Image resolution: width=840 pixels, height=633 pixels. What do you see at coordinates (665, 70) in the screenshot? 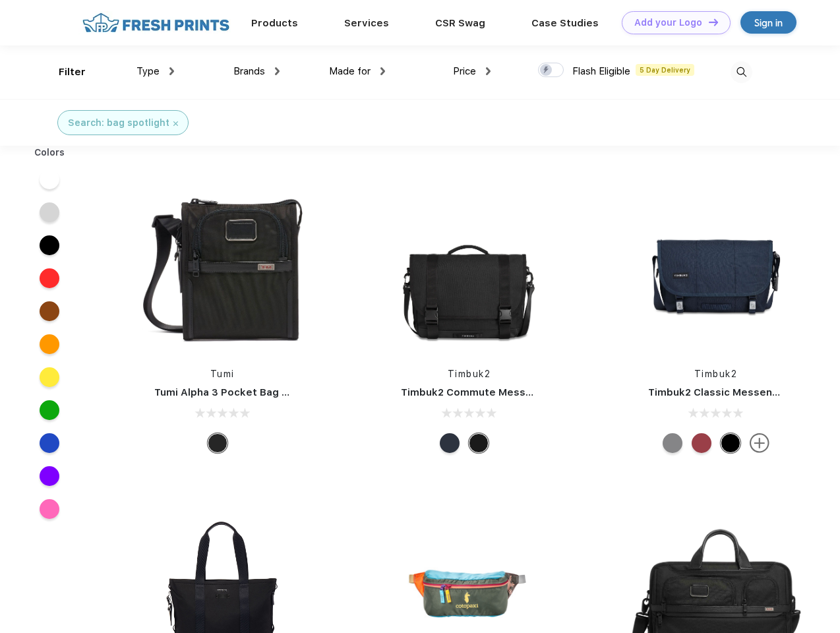
I see `span: 5 Day Delivery` at bounding box center [665, 70].